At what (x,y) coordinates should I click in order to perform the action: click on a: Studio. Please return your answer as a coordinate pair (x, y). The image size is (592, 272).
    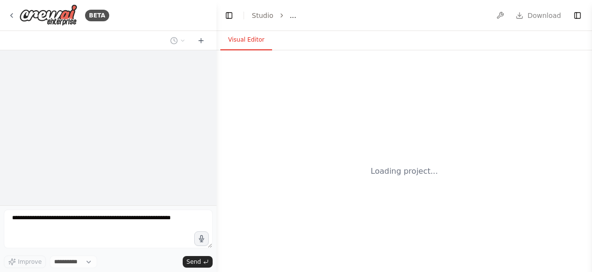
    Looking at the image, I should click on (262, 15).